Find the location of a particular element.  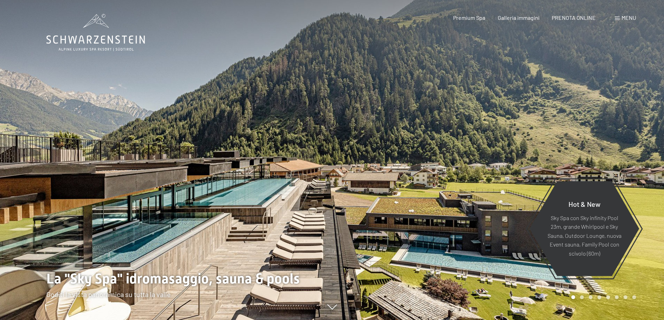

div: Carousel Page 8 is located at coordinates (634, 297).